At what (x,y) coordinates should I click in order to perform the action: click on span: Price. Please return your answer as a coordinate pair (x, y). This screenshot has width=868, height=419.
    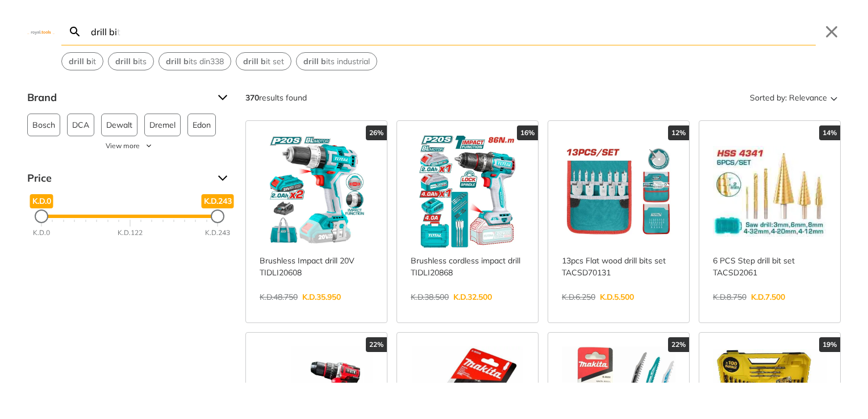
    Looking at the image, I should click on (118, 178).